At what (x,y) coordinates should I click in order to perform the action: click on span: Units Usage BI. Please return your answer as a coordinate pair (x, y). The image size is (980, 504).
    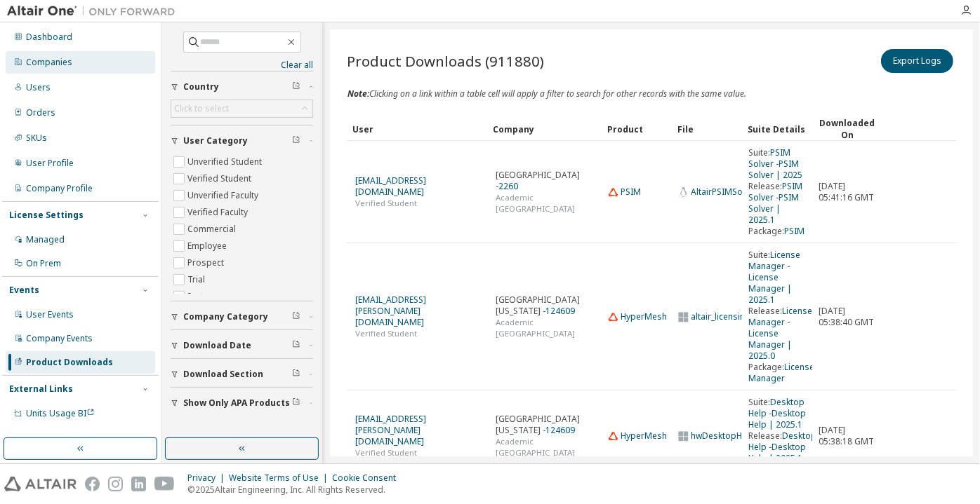
    Looking at the image, I should click on (61, 413).